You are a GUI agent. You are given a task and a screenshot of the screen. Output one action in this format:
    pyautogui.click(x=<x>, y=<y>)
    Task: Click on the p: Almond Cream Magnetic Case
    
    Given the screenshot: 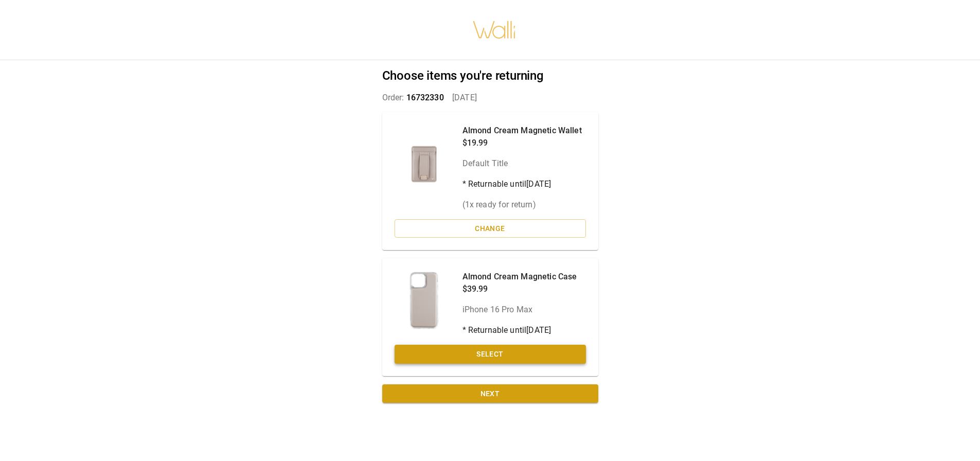 What is the action you would take?
    pyautogui.click(x=520, y=277)
    